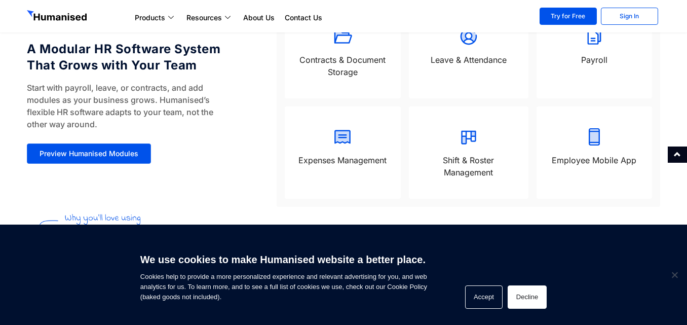 Image resolution: width=687 pixels, height=325 pixels. I want to click on a: Try for Free, so click(568, 16).